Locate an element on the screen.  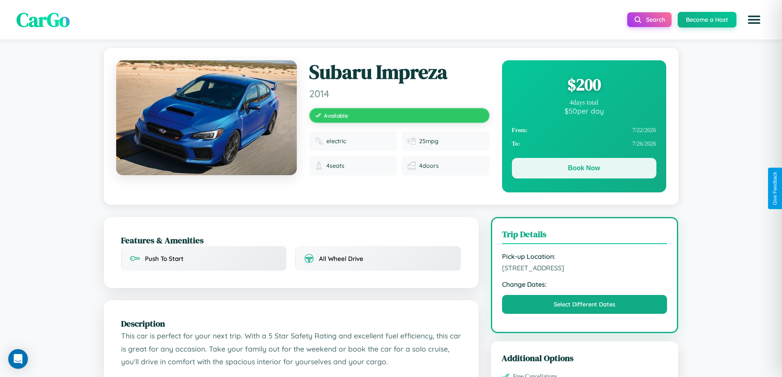
button: Become a Host is located at coordinates (707, 20).